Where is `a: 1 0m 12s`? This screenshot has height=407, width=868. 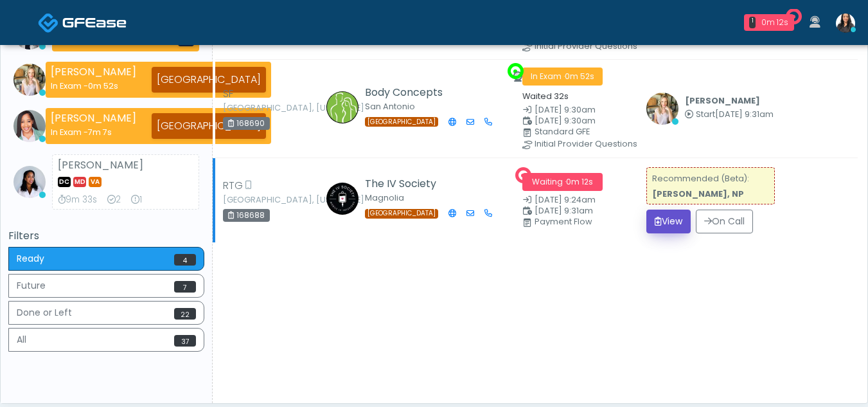
a: 1 0m 12s is located at coordinates (769, 23).